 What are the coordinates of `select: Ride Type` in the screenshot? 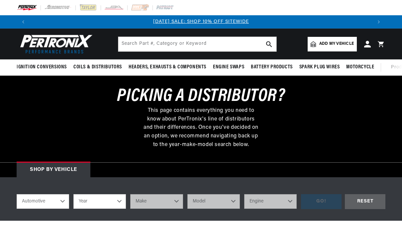 It's located at (43, 202).